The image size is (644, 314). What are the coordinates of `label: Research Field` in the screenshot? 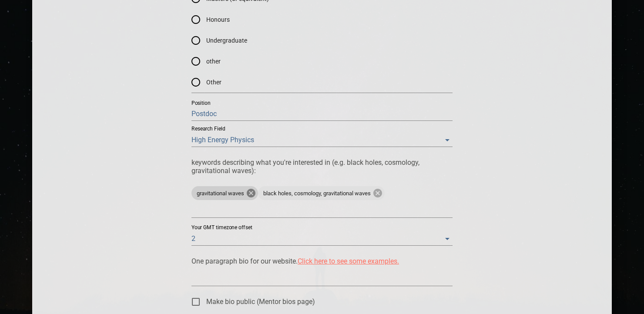 It's located at (208, 129).